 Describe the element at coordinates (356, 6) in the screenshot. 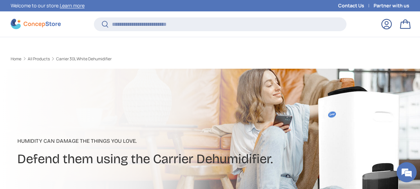

I see `a: Contact Us` at that location.